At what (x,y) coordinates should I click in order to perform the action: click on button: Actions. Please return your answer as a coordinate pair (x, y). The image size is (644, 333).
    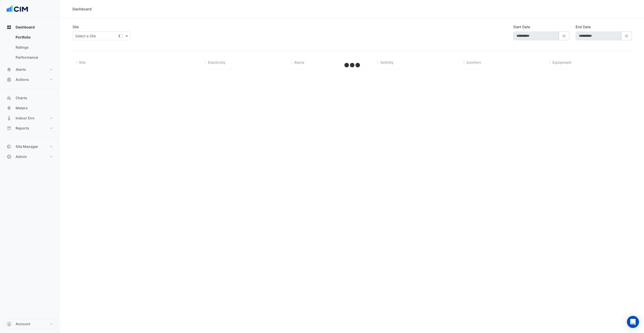
    Looking at the image, I should click on (30, 80).